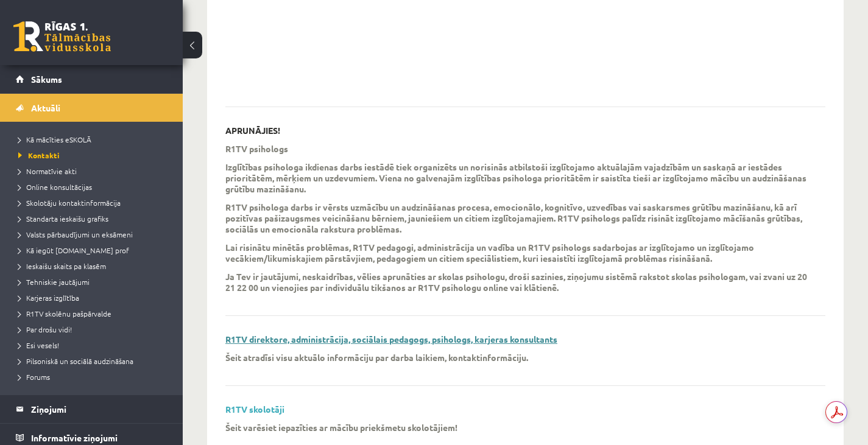 This screenshot has height=445, width=868. What do you see at coordinates (252, 130) in the screenshot?
I see `p: APRUNĀJIES!` at bounding box center [252, 130].